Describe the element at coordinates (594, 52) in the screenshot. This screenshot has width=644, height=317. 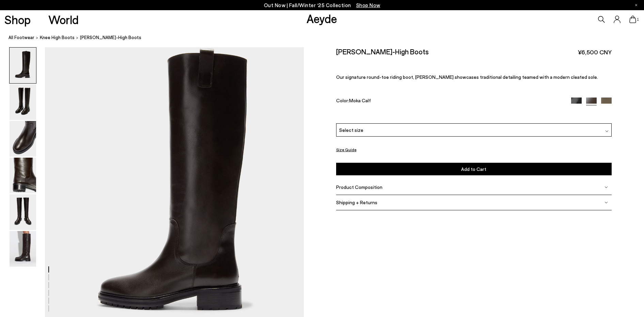
I see `span: ¥6,500 CNY` at that location.